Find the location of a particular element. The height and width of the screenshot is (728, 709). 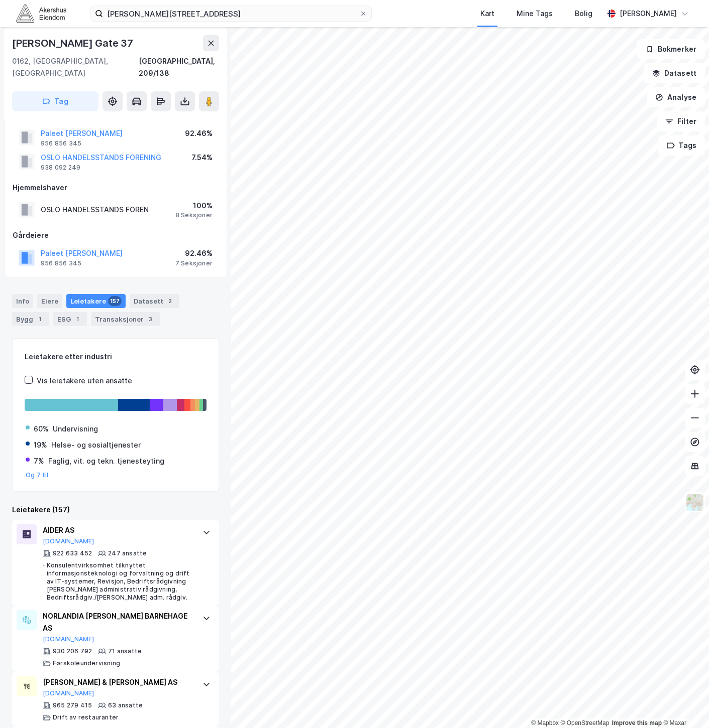

input: Søk på adresse, matrikkel, gårdeiere, leietakere eller personer is located at coordinates (231, 14).